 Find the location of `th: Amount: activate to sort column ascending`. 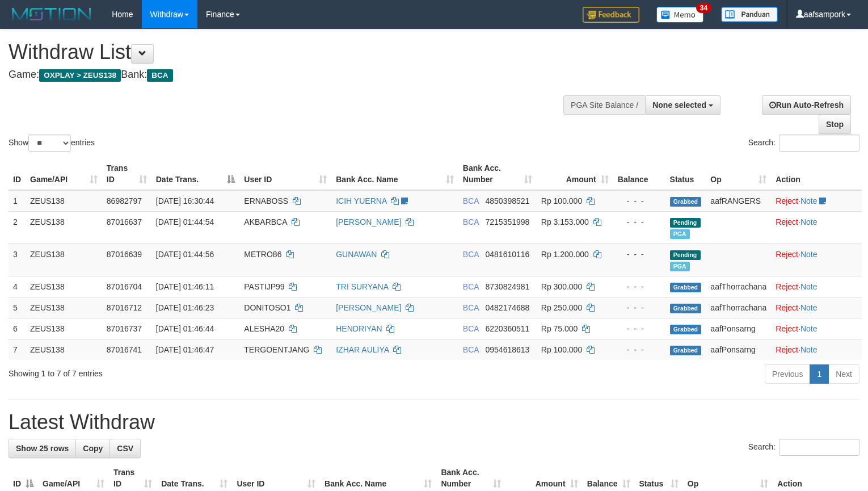

th: Amount: activate to sort column ascending is located at coordinates (575, 174).